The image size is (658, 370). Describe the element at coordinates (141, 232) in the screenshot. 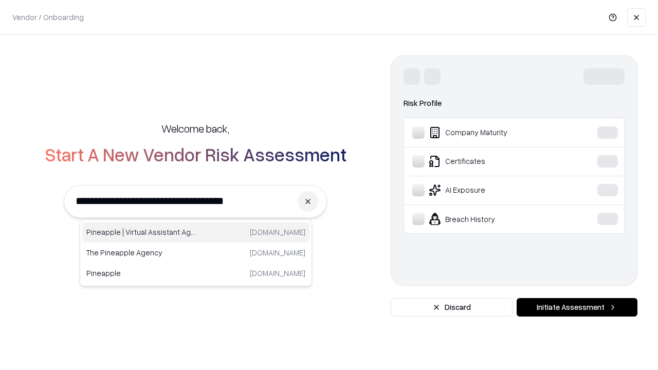

I see `p: Pineapple | Virtual Assistant Agency` at that location.